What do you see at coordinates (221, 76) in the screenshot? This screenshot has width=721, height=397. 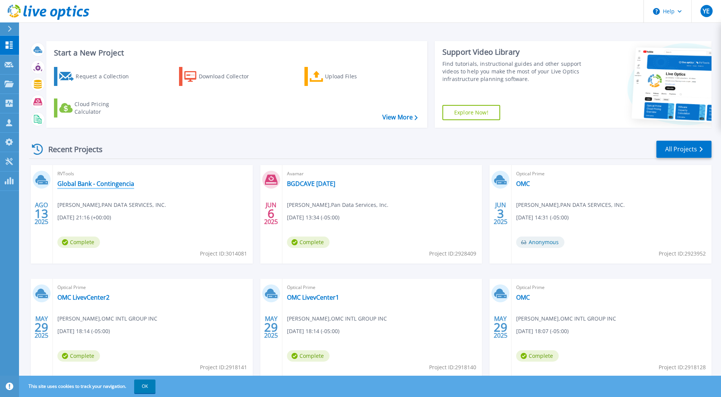 I see `a: Download Collector` at bounding box center [221, 76].